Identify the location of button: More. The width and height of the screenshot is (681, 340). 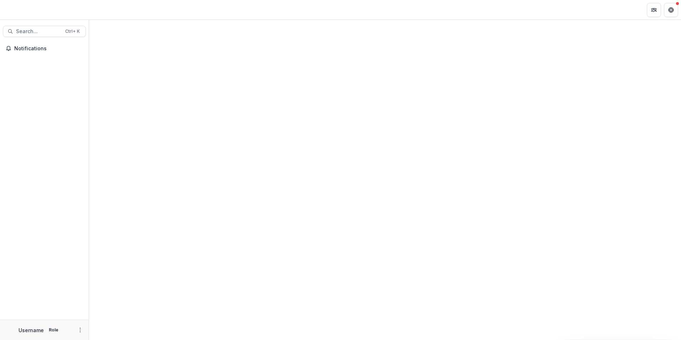
(80, 330).